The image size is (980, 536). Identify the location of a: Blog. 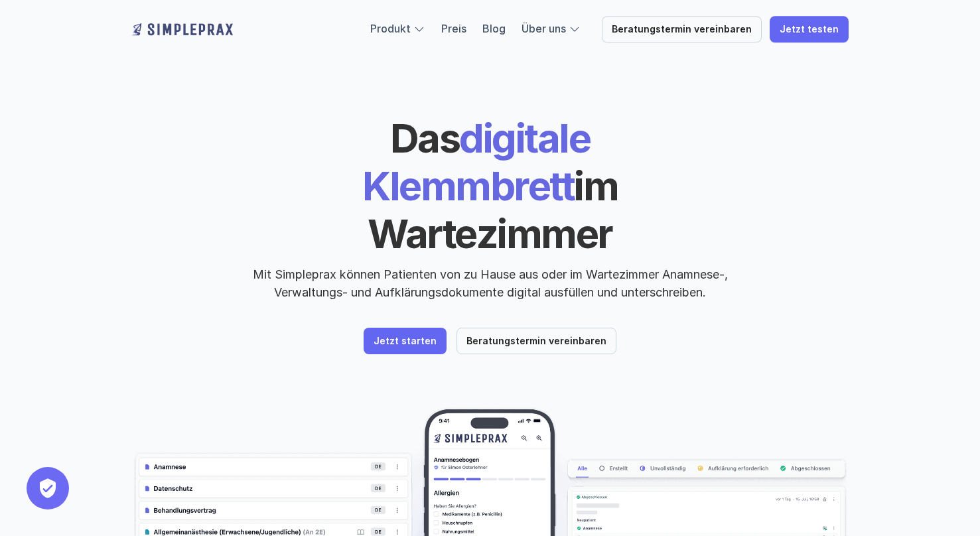
(494, 29).